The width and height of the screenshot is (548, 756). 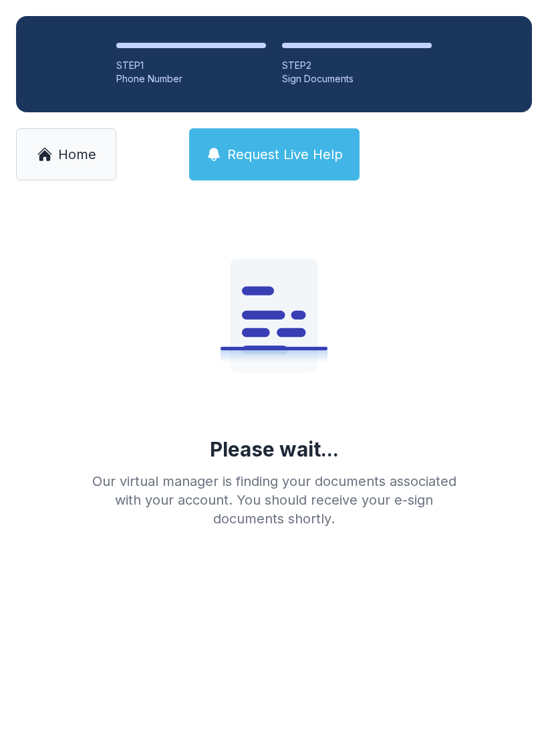 I want to click on div: Our virtual manager is finding your documents associated with your account. You should receive yo..., so click(x=274, y=500).